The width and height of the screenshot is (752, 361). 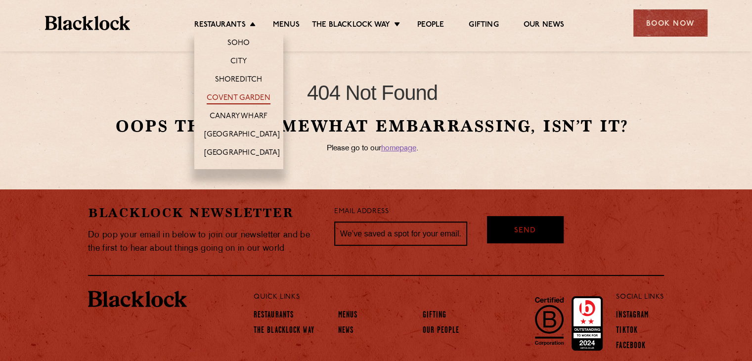 What do you see at coordinates (372, 93) in the screenshot?
I see `h1: 404 Not Found` at bounding box center [372, 93].